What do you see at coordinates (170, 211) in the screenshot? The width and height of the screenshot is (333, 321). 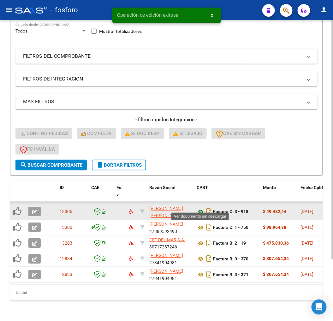 I see `div: 27324927471` at bounding box center [170, 211].